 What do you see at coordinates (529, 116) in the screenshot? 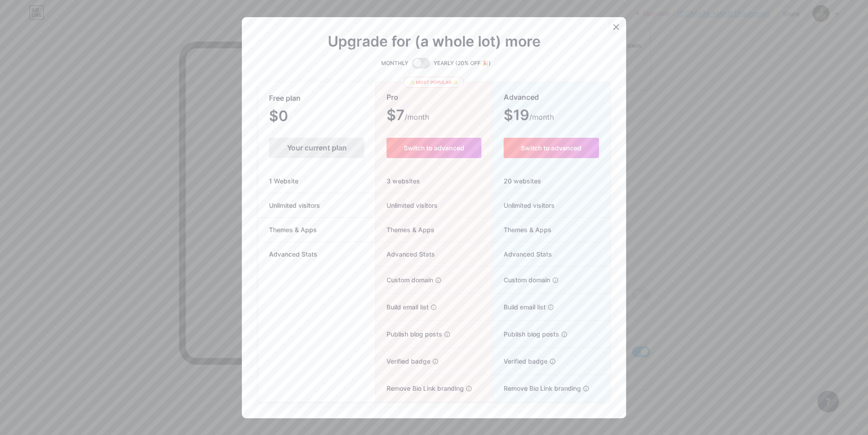
I see `span: $19` at bounding box center [529, 116].